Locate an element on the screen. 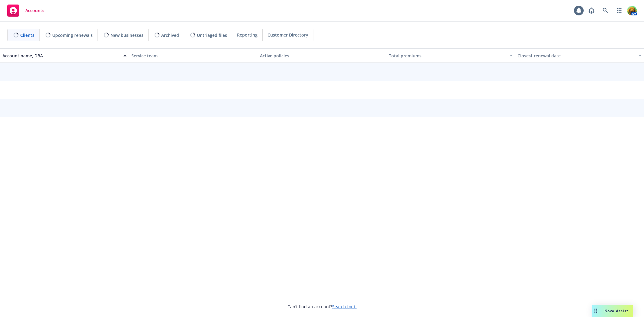 The width and height of the screenshot is (644, 317). span: Clients is located at coordinates (27, 35).